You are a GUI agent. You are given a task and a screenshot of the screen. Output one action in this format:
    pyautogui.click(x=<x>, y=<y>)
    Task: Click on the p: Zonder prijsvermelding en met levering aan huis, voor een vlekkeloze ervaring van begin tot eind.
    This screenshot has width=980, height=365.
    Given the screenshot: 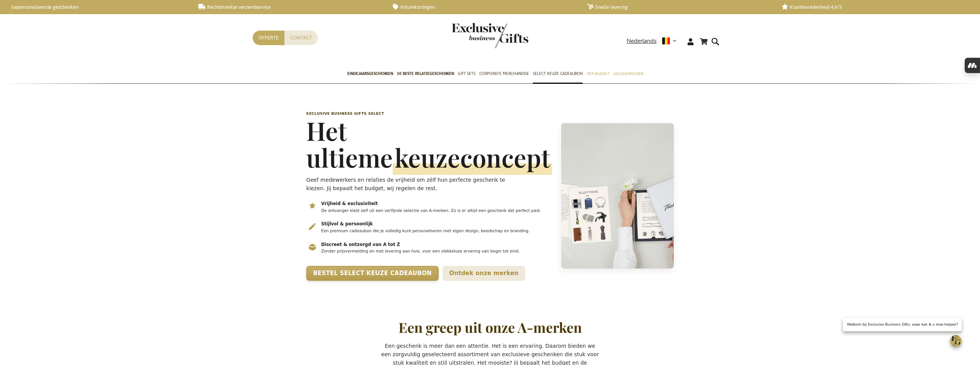 What is the action you would take?
    pyautogui.click(x=436, y=252)
    